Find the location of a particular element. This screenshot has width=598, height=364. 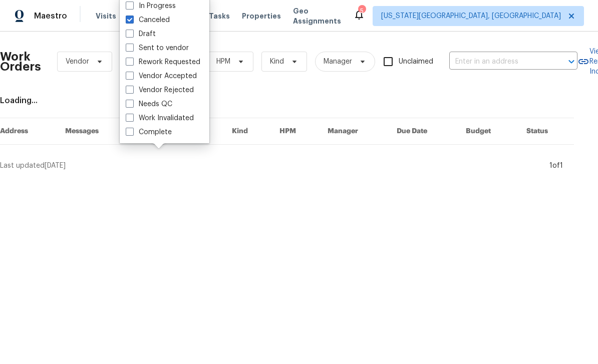

label: Needs QC is located at coordinates (149, 104).